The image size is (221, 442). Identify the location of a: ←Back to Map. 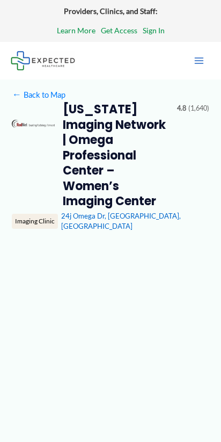
(38, 95).